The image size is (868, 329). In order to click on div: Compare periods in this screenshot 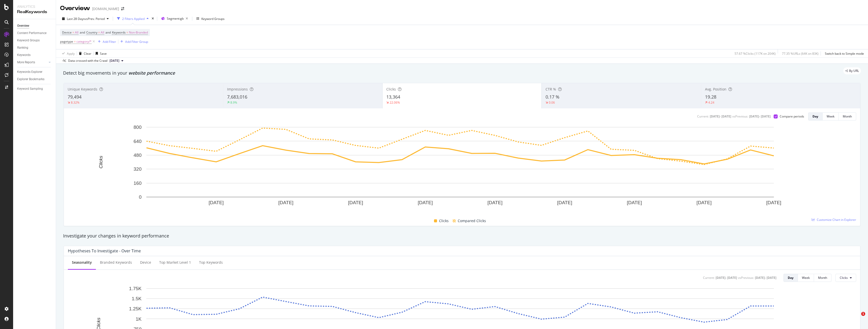, I will do `click(792, 116)`.